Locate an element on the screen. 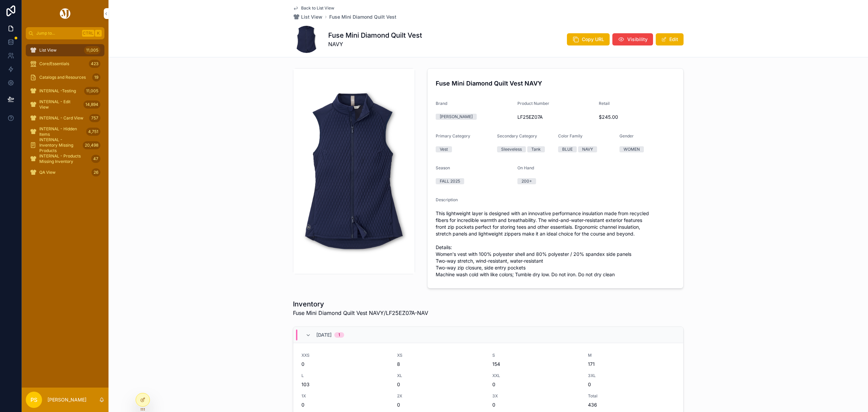  span: 3X is located at coordinates (536, 396).